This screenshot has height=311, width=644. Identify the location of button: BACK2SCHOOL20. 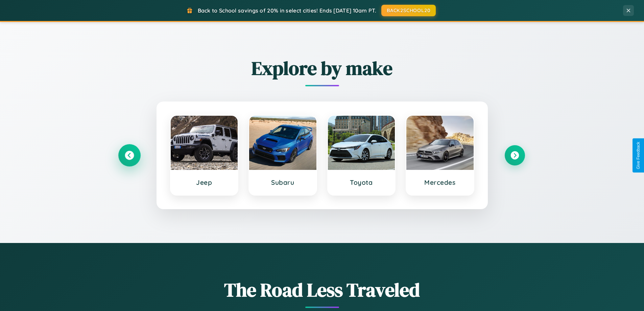
(409, 10).